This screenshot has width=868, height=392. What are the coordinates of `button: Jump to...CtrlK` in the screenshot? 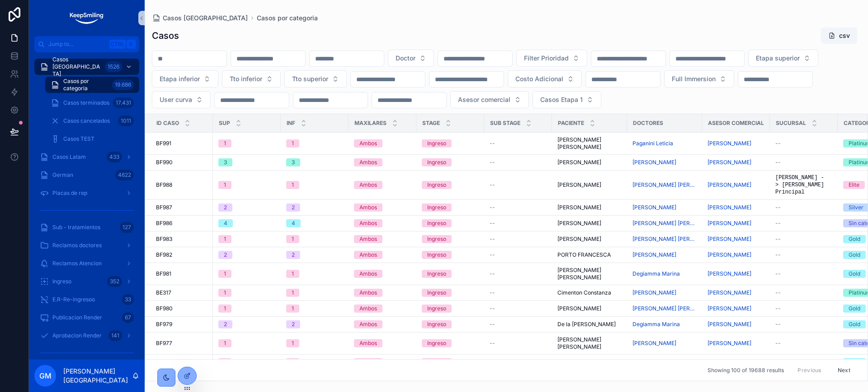 It's located at (87, 44).